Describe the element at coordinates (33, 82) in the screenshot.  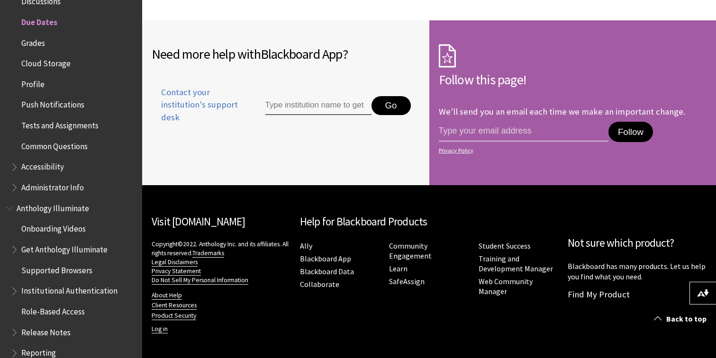
I see `span: Profile` at that location.